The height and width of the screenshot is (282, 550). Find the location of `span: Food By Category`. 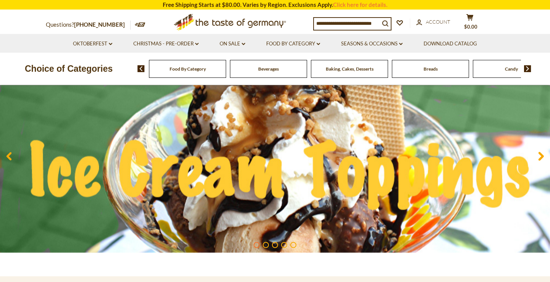

span: Food By Category is located at coordinates (188, 69).